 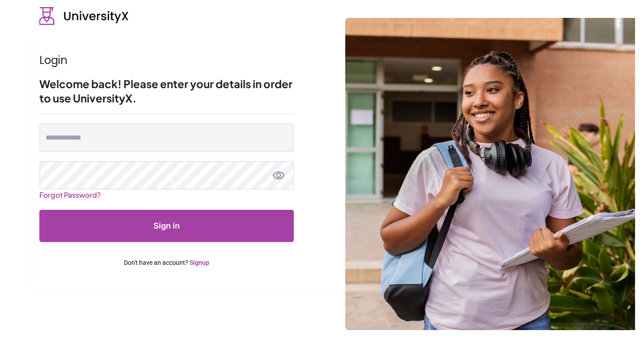 What do you see at coordinates (166, 262) in the screenshot?
I see `p: Don't have an account?` at bounding box center [166, 262].